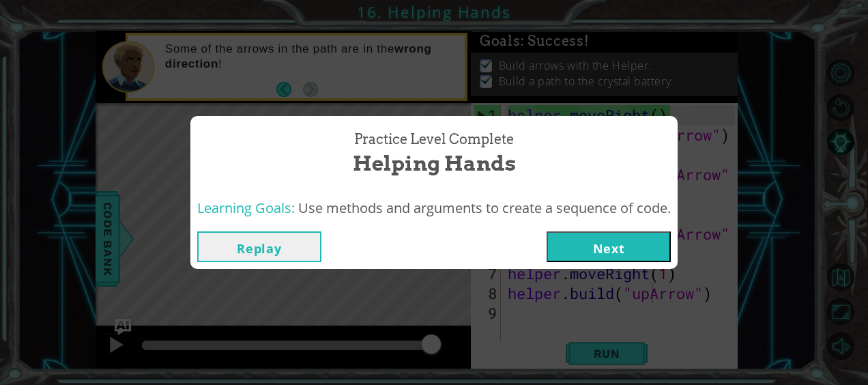  What do you see at coordinates (246, 207) in the screenshot?
I see `span: Learning Goals:` at bounding box center [246, 207].